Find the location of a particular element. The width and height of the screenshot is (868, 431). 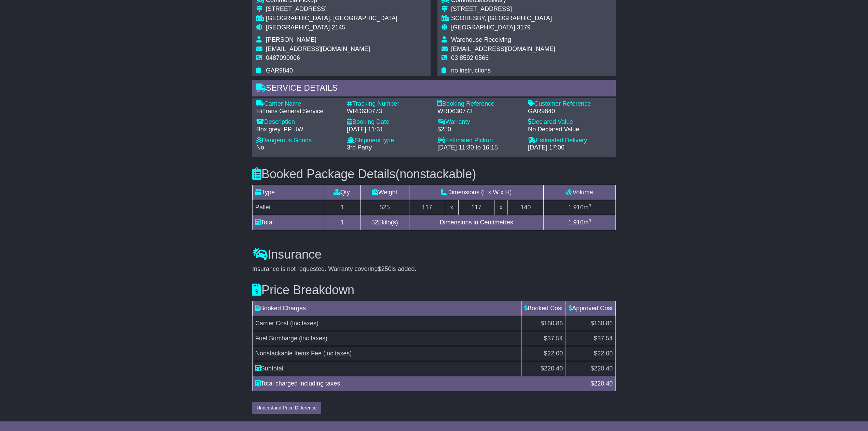

div: Booking Date is located at coordinates (389, 122).